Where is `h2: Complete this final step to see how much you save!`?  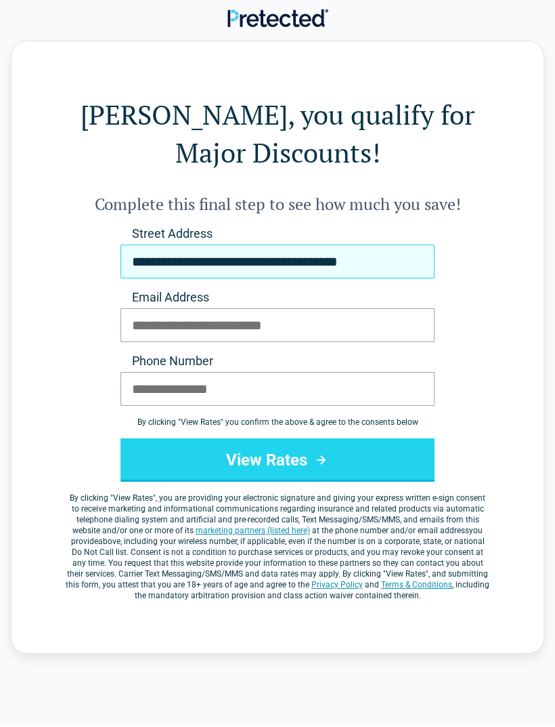 h2: Complete this final step to see how much you save! is located at coordinates (278, 207).